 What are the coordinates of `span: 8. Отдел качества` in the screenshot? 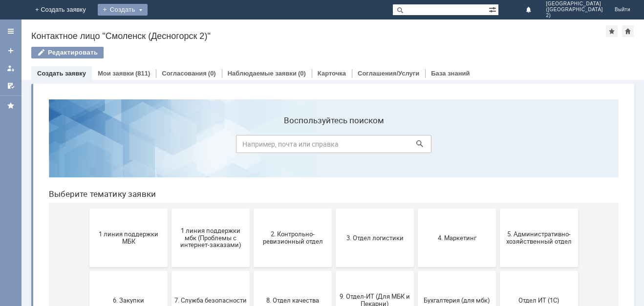 It's located at (252, 208).